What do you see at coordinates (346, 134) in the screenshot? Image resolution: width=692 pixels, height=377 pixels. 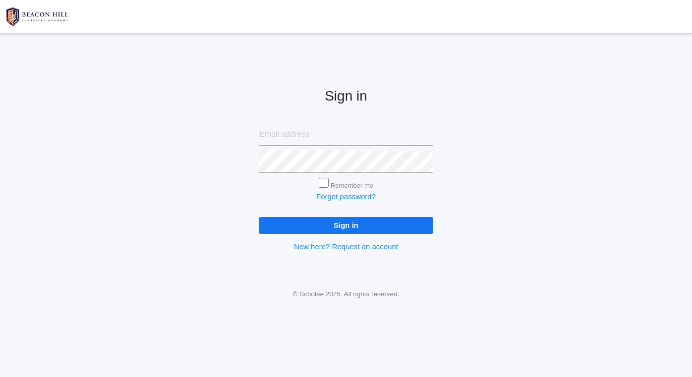 I see `input: Email address` at bounding box center [346, 134].